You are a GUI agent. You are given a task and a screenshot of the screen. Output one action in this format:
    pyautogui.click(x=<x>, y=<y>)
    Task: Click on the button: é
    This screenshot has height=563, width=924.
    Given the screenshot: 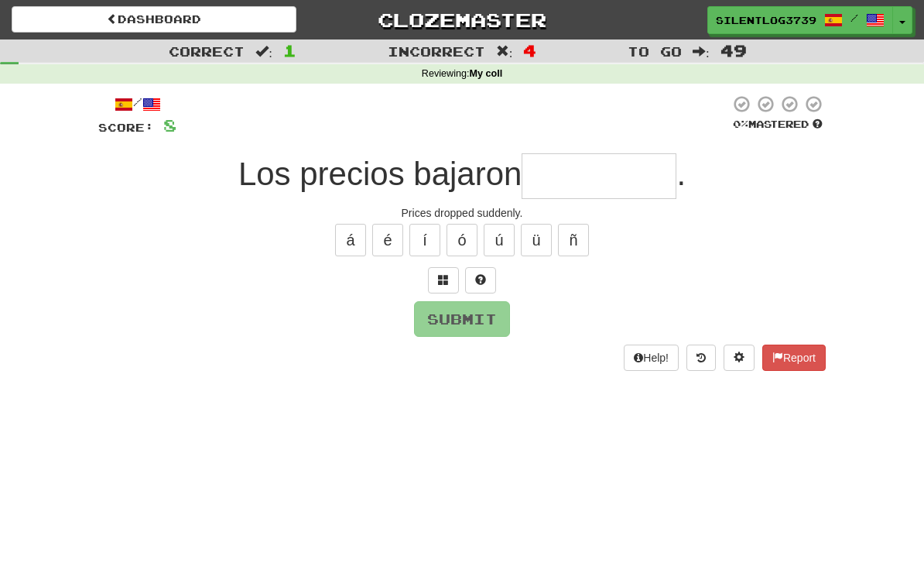 What is the action you would take?
    pyautogui.click(x=388, y=240)
    